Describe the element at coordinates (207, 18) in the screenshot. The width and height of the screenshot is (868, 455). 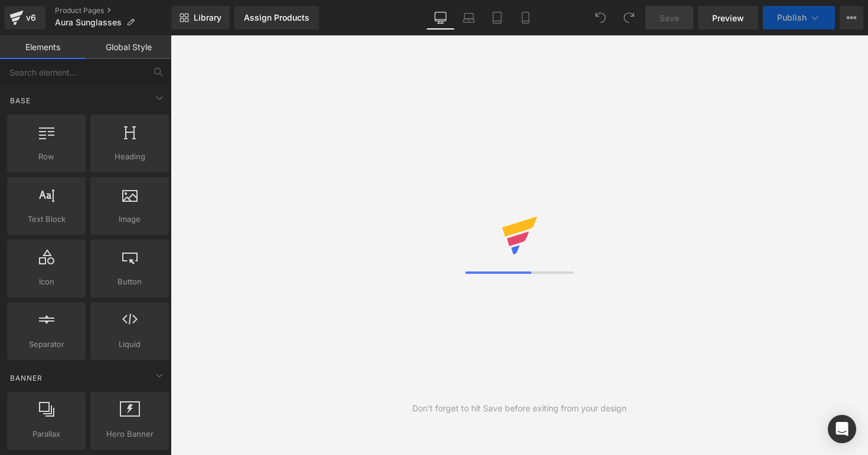
I see `span: Library` at that location.